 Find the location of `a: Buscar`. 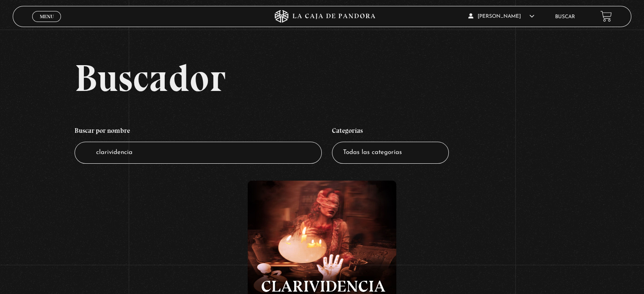

a: Buscar is located at coordinates (565, 17).